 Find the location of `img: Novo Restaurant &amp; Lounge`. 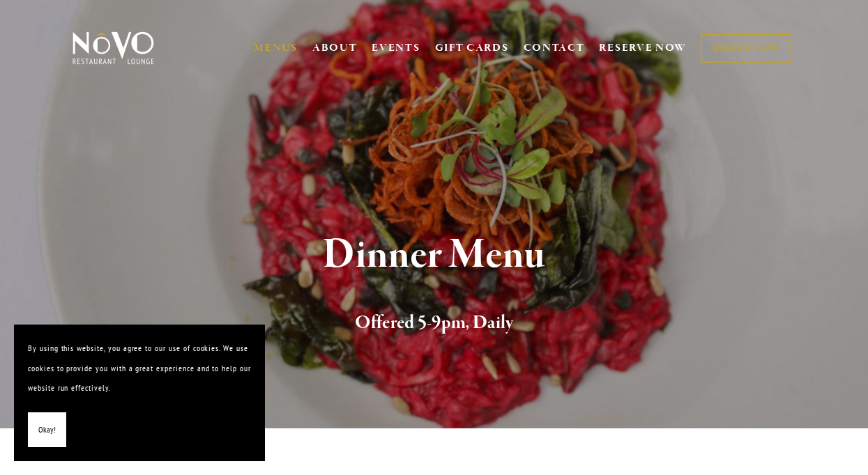

img: Novo Restaurant &amp; Lounge is located at coordinates (113, 48).